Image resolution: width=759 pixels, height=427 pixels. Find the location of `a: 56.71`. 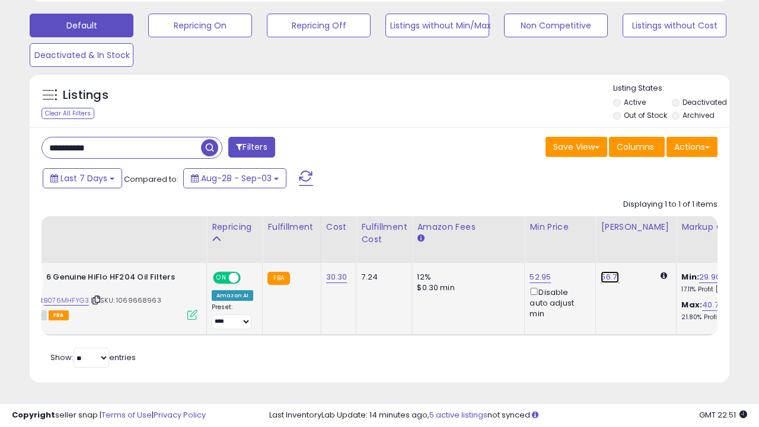

a: 56.71 is located at coordinates (609, 277).